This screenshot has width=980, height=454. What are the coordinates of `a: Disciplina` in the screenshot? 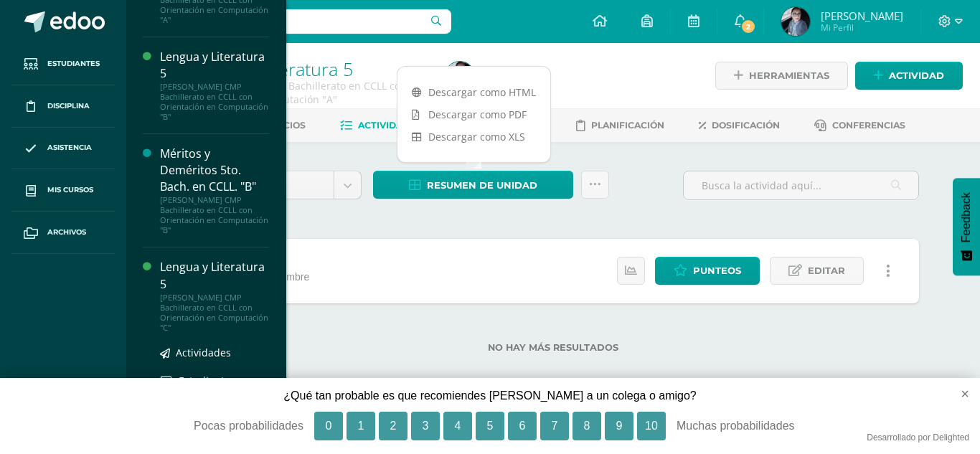 It's located at (63, 106).